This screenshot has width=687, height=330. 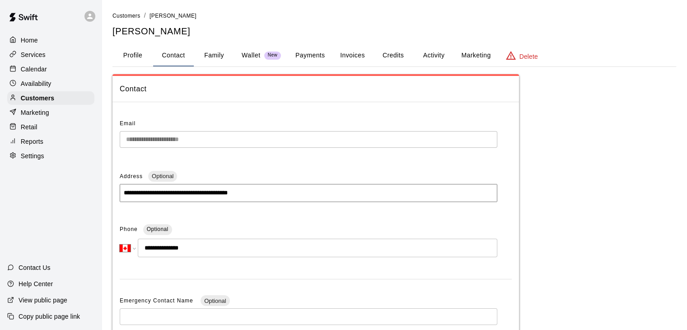 What do you see at coordinates (51, 55) in the screenshot?
I see `a: Services` at bounding box center [51, 55].